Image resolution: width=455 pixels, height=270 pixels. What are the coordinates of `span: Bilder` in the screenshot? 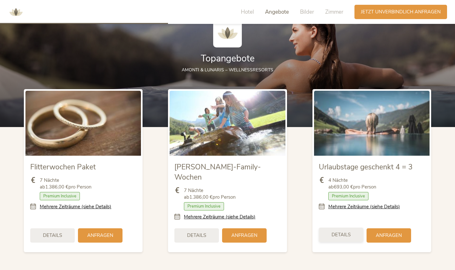 It's located at (307, 12).